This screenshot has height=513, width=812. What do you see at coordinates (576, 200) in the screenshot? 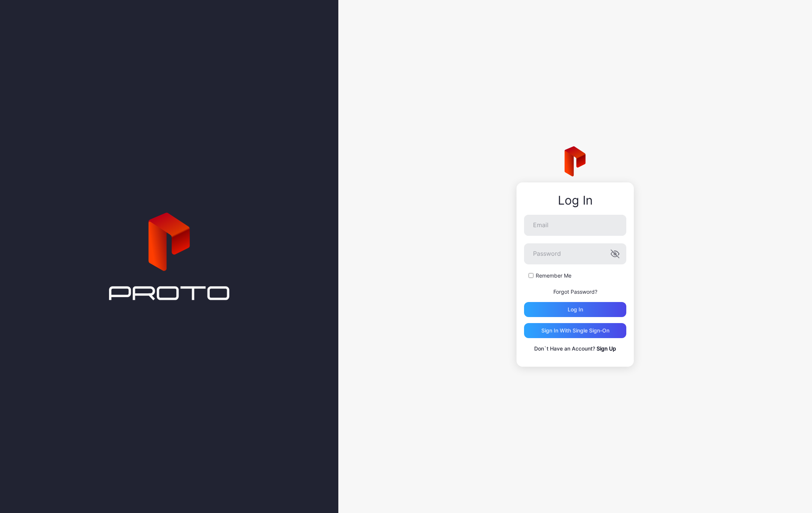
I see `div: Log In` at bounding box center [576, 200].